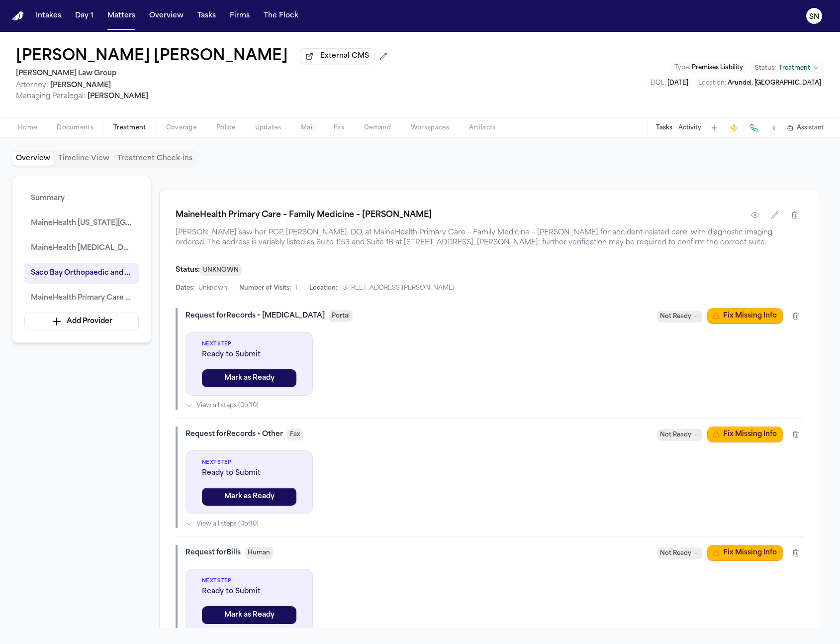 The image size is (840, 644). Describe the element at coordinates (338, 128) in the screenshot. I see `span: Fax` at that location.